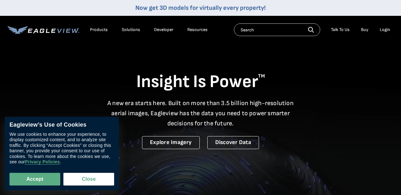  What do you see at coordinates (171, 143) in the screenshot?
I see `a: Explore Imagery` at bounding box center [171, 143].